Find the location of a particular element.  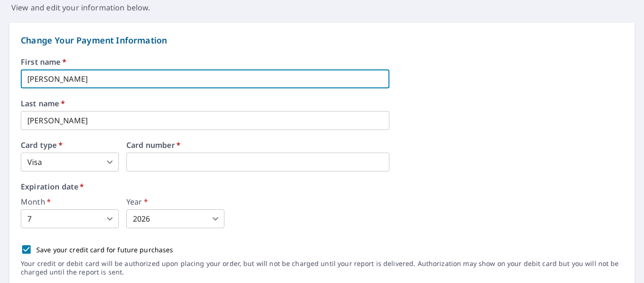

label: Year is located at coordinates (175, 201).